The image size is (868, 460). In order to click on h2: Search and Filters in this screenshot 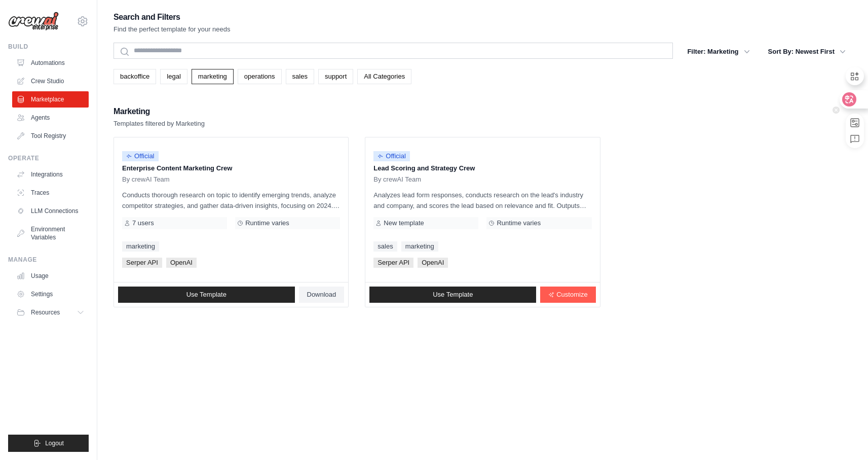, I will do `click(172, 17)`.